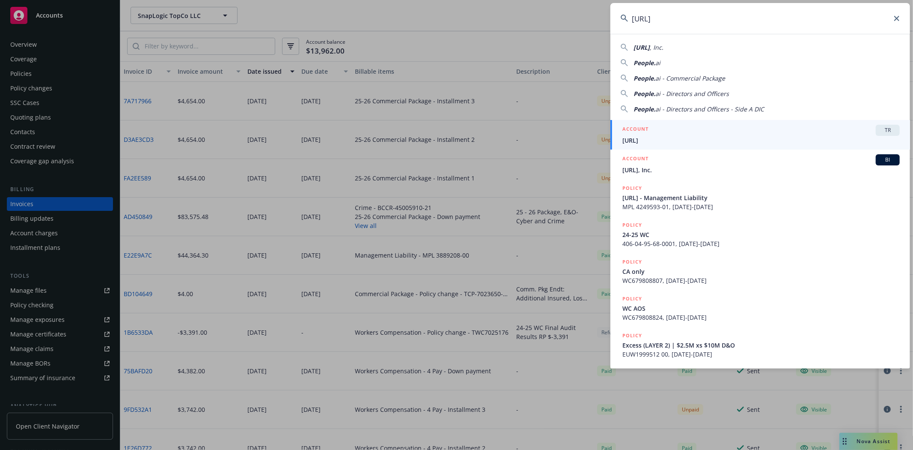 The width and height of the screenshot is (913, 450). I want to click on span: ai, so click(658, 63).